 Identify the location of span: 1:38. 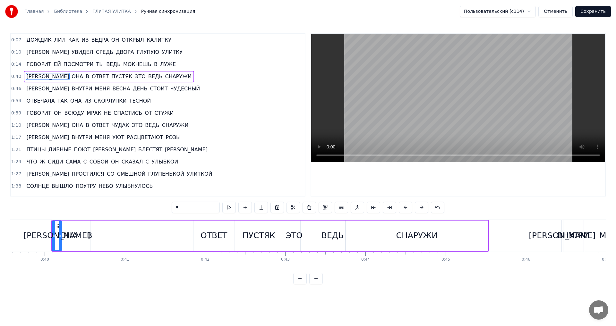
(16, 187).